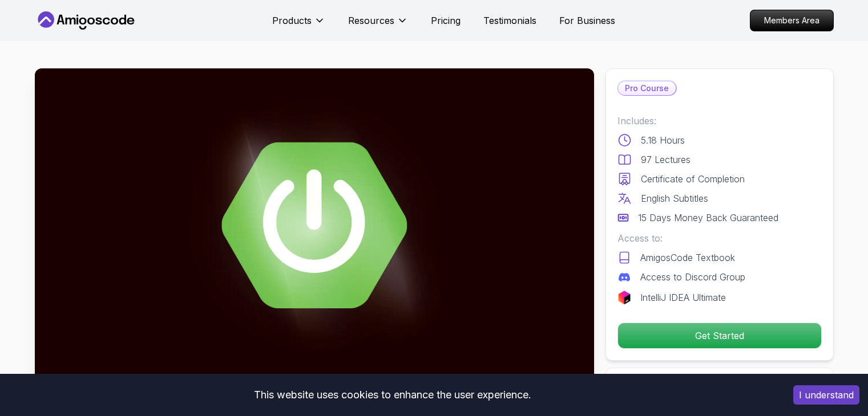 The height and width of the screenshot is (416, 868). Describe the element at coordinates (792, 21) in the screenshot. I see `a: Members Area` at that location.